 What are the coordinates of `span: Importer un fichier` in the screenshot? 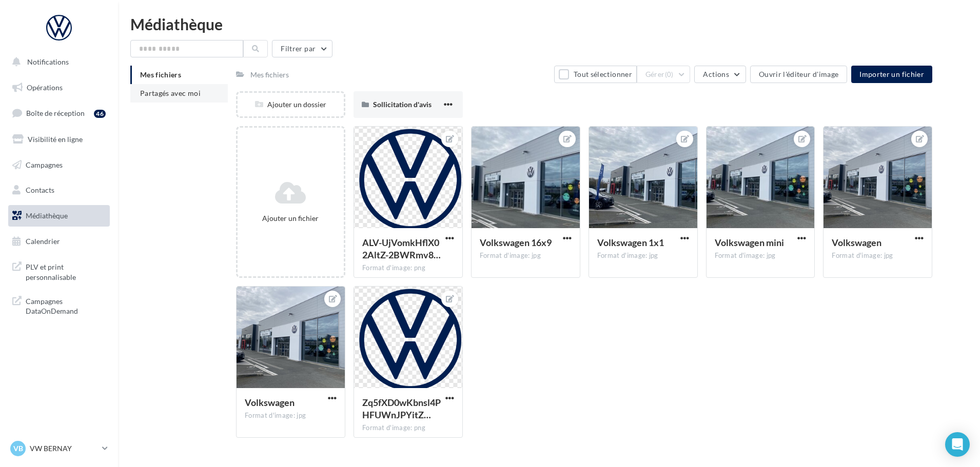 It's located at (892, 74).